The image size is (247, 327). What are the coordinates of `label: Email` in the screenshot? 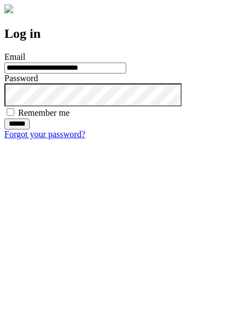 It's located at (15, 56).